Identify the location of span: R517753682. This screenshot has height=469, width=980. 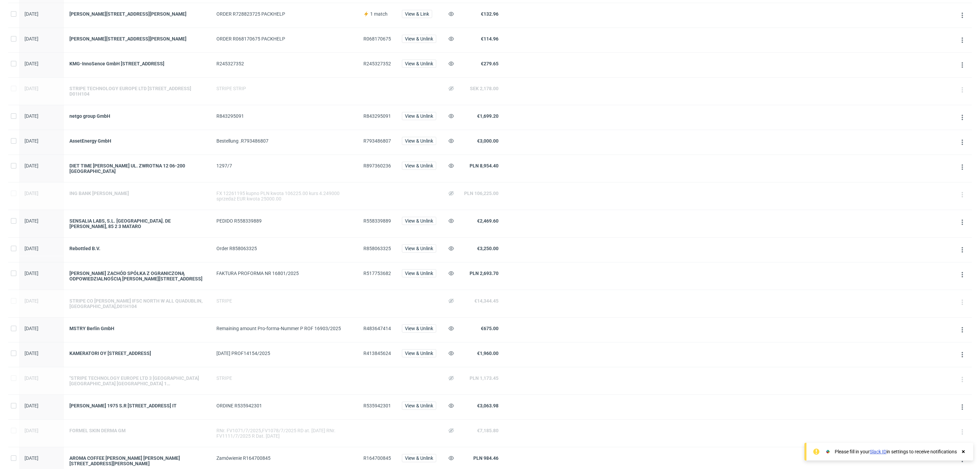
(377, 273).